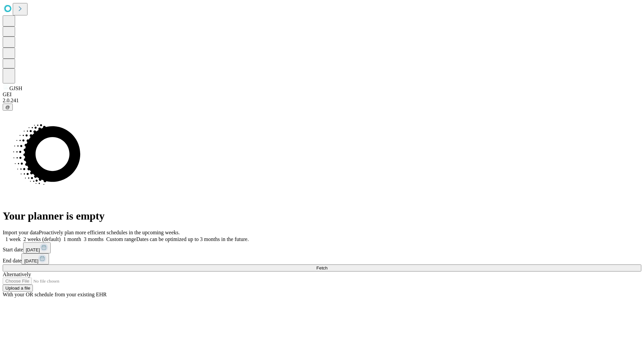  I want to click on div: Start date, so click(322, 248).